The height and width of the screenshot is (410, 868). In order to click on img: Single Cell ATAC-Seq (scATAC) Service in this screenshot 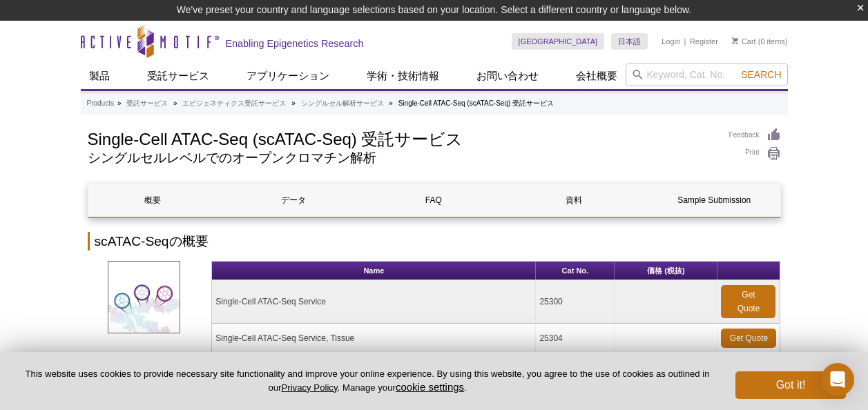, I will do `click(143, 297)`.